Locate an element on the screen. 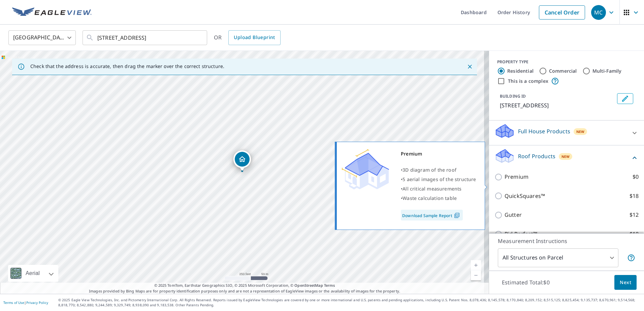 The width and height of the screenshot is (644, 311). div: MC is located at coordinates (598, 12).